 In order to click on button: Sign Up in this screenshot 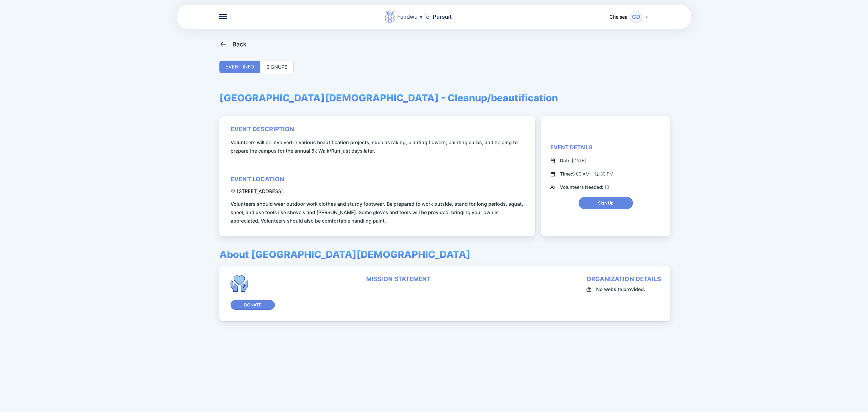, I will do `click(606, 203)`.